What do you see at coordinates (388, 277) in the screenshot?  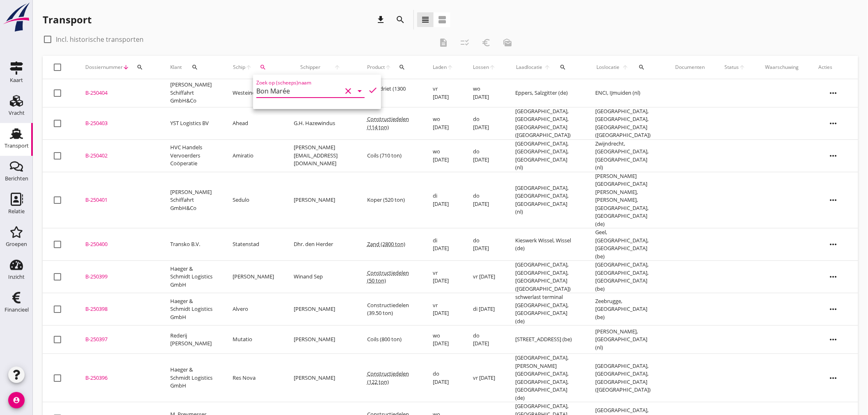 I see `span: Constructiedelen (50 ton)` at bounding box center [388, 277].